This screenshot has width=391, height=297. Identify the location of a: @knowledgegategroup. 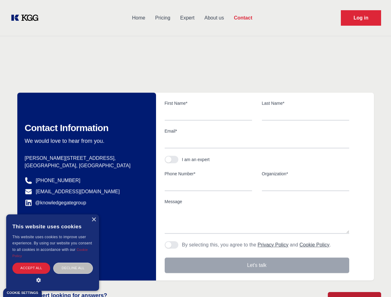
(55, 203).